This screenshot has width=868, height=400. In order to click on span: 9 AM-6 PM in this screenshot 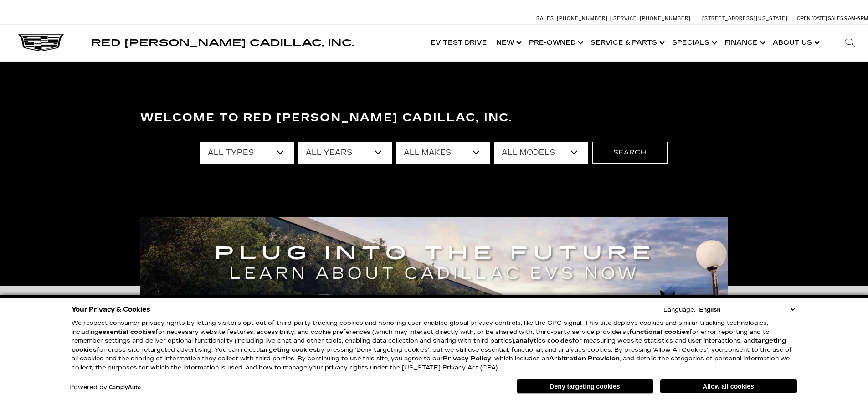, I will do `click(856, 18)`.